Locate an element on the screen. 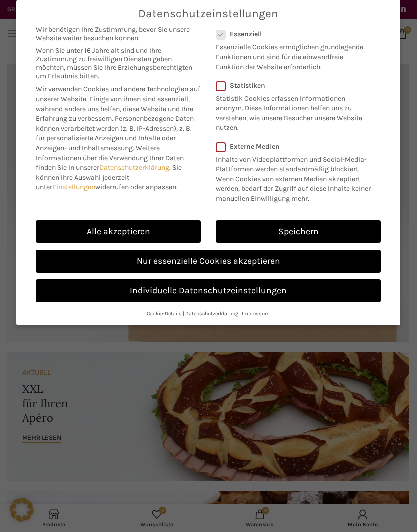 The height and width of the screenshot is (532, 417). span: Wir benötigen Ihre Zustimmung, bevor Sie unsere Website weiter besuchen können. is located at coordinates (118, 34).